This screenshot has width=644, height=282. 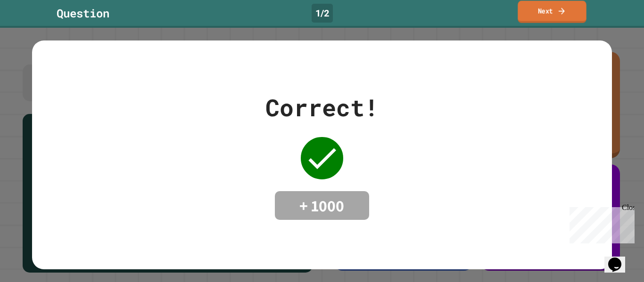 What do you see at coordinates (322, 206) in the screenshot?
I see `h4: + 1000` at bounding box center [322, 206].